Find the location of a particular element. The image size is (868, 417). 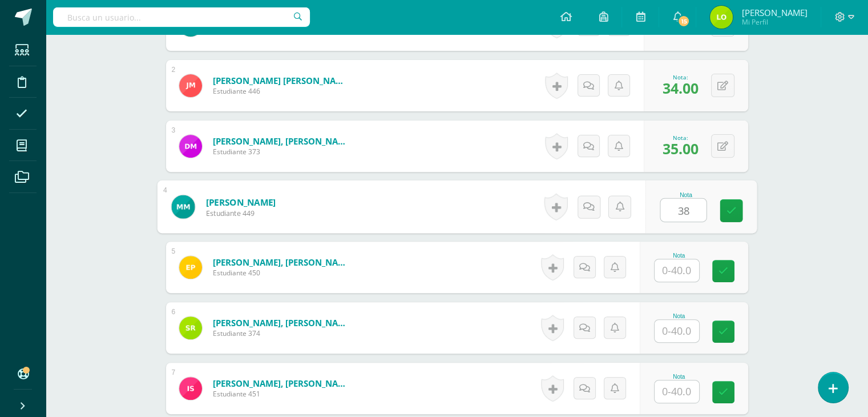

span: Estudiante 446 is located at coordinates (282, 91).